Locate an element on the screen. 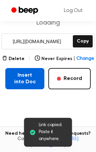  button: Record is located at coordinates (70, 79).